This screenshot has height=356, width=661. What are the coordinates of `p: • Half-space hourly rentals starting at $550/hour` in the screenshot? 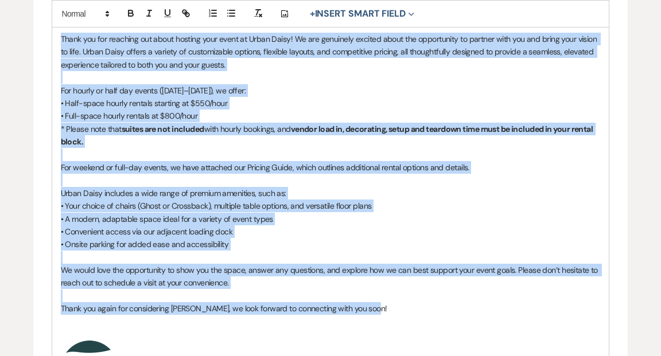 It's located at (331, 103).